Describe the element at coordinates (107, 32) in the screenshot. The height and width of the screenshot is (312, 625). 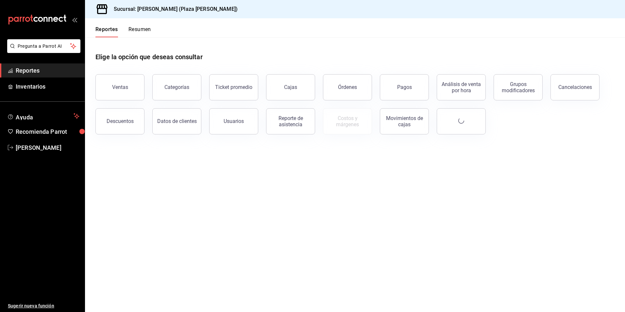
I see `button: Reportes` at that location.